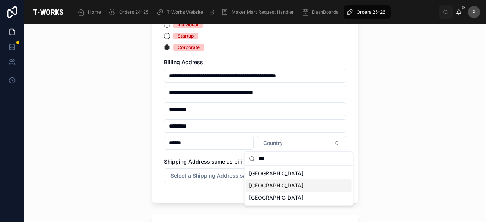 Image resolution: width=486 pixels, height=222 pixels. Describe the element at coordinates (325, 12) in the screenshot. I see `span: DashBoards` at that location.